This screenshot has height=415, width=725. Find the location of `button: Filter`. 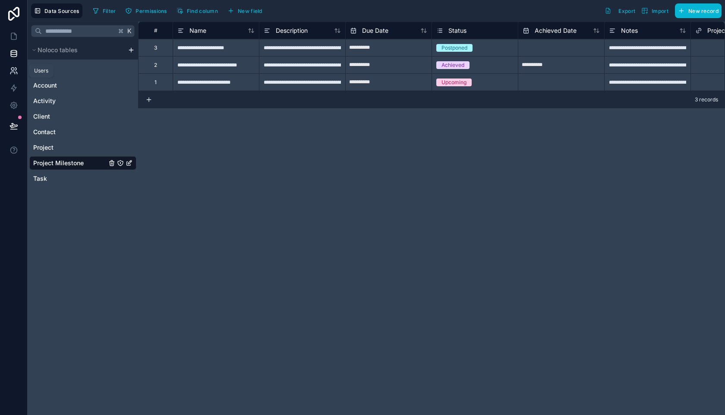

button: Filter is located at coordinates (104, 11).